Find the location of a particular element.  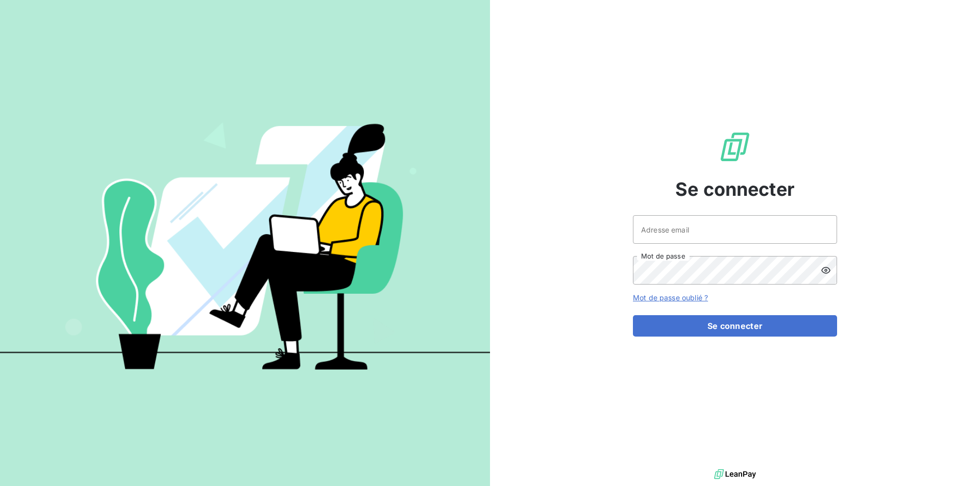

img: Logo LeanPay is located at coordinates (735, 147).